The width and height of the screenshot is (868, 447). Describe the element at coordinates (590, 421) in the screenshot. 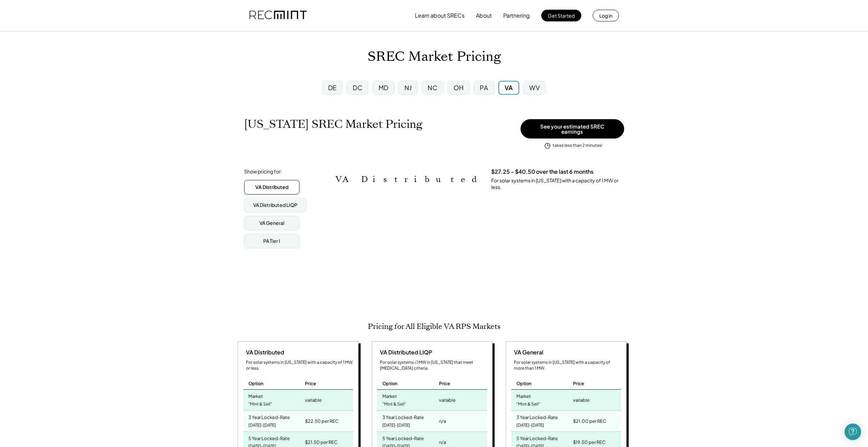

I see `div: $21.00 per REC` at that location.